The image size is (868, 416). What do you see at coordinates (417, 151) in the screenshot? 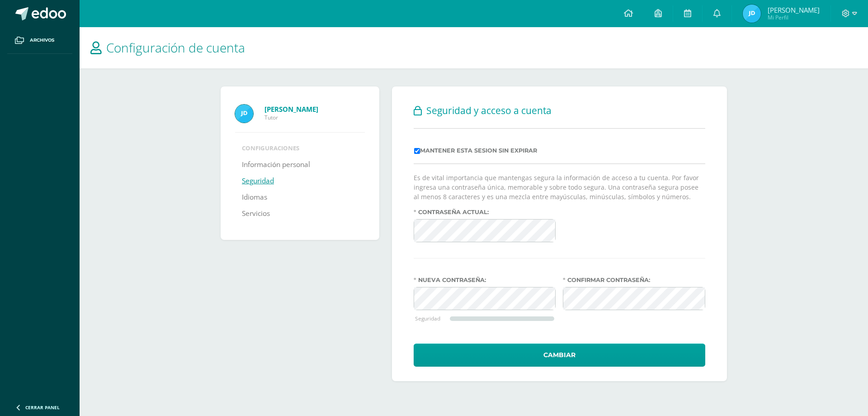
I see `input: Mantener esta sesion sin expirar` at bounding box center [417, 151].